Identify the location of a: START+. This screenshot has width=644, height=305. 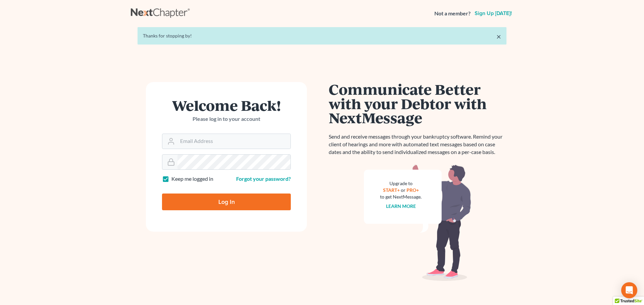
(392, 190).